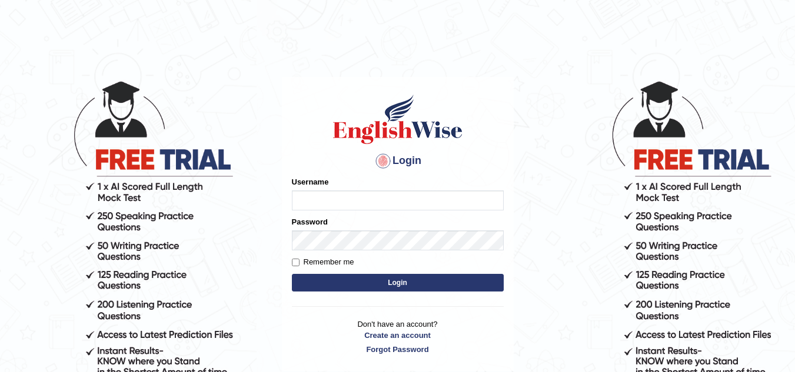 The height and width of the screenshot is (372, 795). What do you see at coordinates (398, 349) in the screenshot?
I see `a: Forgot Password` at bounding box center [398, 349].